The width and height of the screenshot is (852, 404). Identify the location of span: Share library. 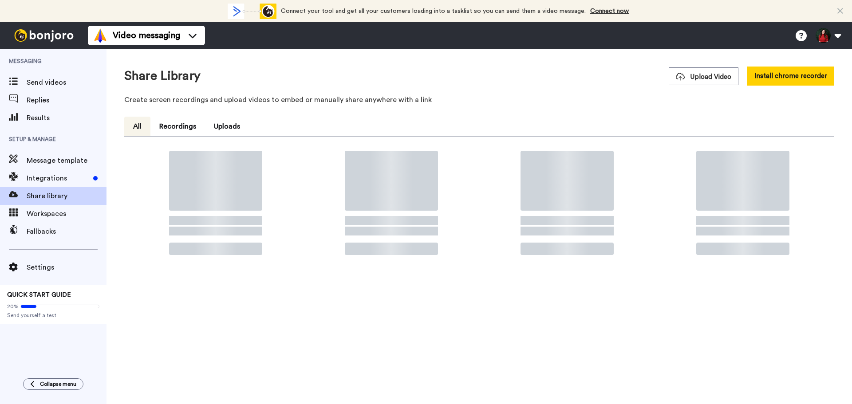
(67, 196).